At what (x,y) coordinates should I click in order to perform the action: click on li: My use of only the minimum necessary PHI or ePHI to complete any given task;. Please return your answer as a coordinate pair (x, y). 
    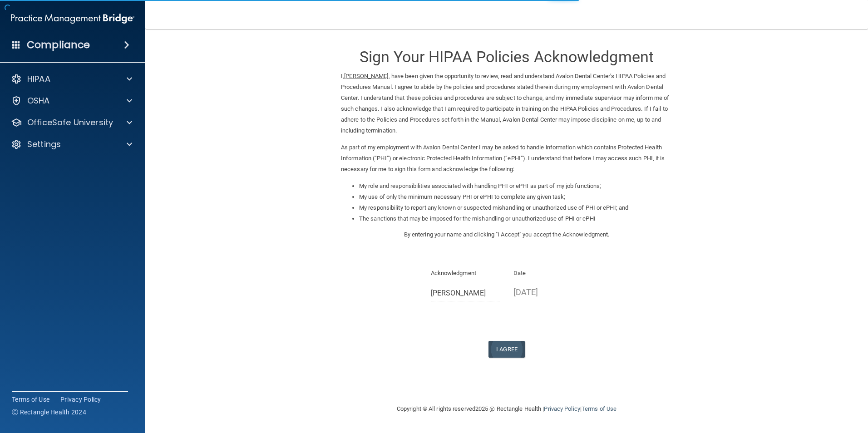
    Looking at the image, I should click on (516, 197).